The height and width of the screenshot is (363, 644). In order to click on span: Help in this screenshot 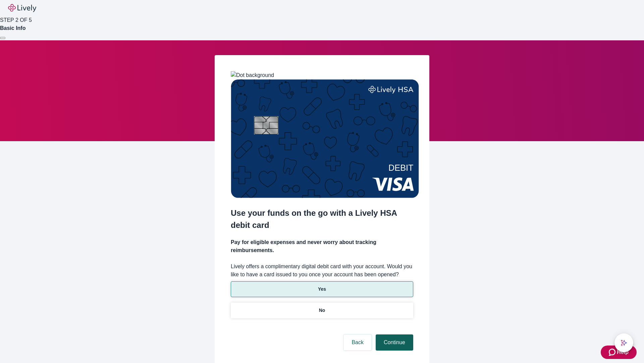, I will do `click(622, 352)`.